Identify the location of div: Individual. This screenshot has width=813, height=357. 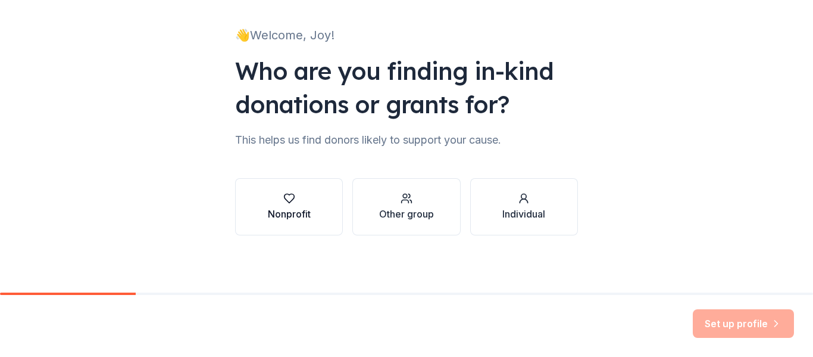
(524, 214).